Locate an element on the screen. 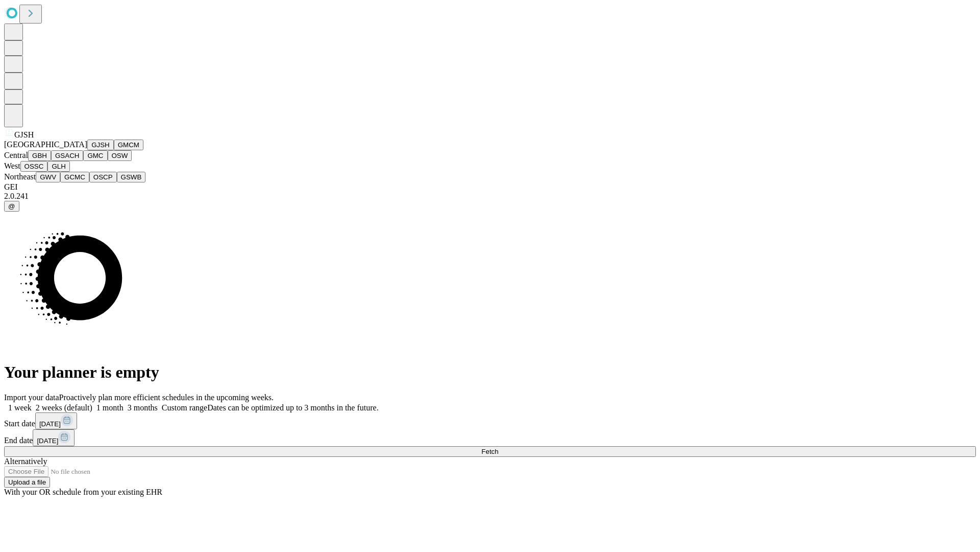 Image resolution: width=980 pixels, height=552 pixels. span: 1 week is located at coordinates (20, 407).